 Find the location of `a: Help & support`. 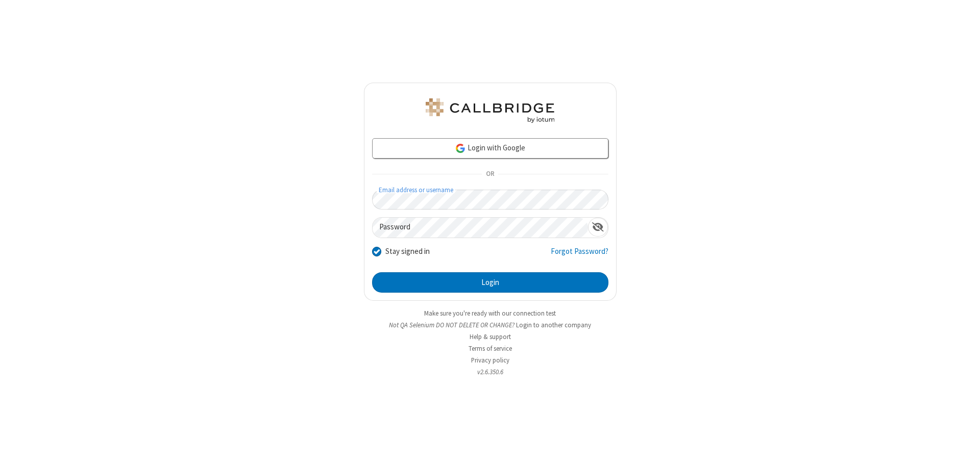

a: Help & support is located at coordinates (490, 337).